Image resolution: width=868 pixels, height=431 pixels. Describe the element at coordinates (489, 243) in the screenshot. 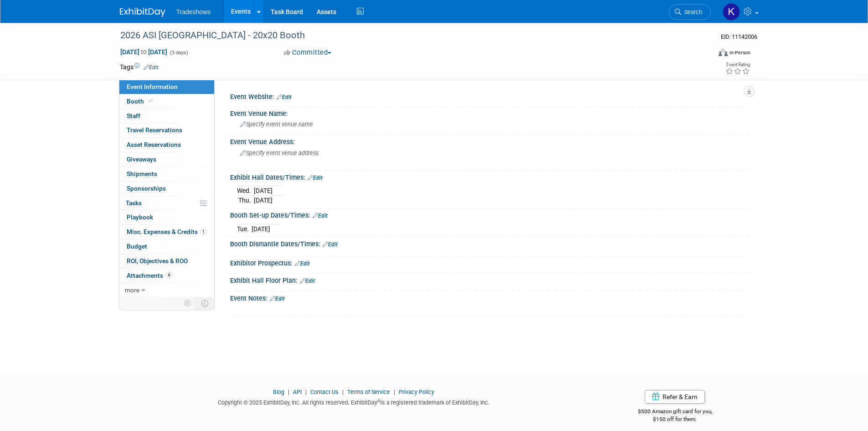

I see `div: Booth Dismantle Dates/Times:` at that location.